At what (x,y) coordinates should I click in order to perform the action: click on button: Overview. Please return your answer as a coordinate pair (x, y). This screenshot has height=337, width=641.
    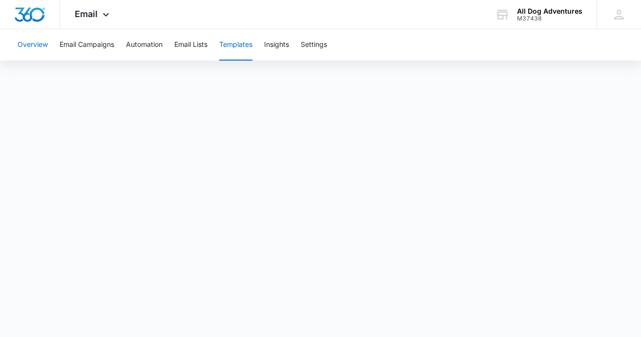
    Looking at the image, I should click on (33, 45).